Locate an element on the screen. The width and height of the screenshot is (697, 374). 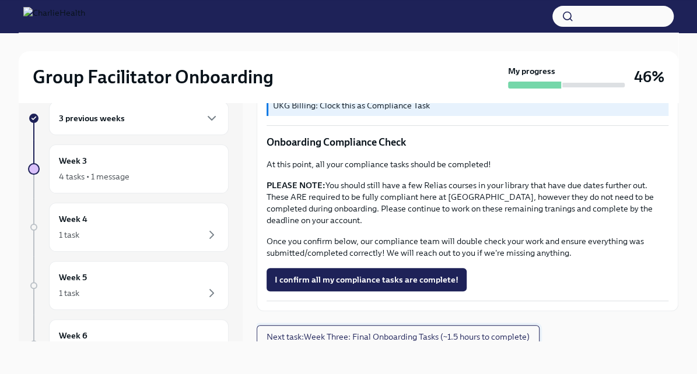
p: You should still have a few Relias courses in your library that have due dates further out. These... is located at coordinates (467, 203).